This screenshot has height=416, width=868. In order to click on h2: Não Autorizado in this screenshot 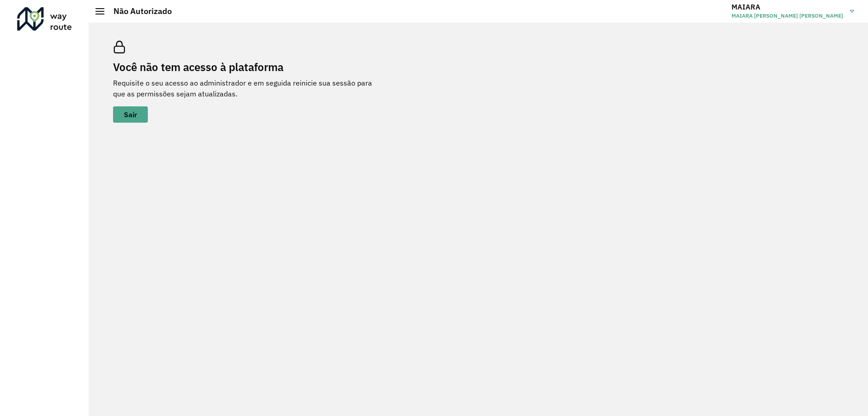, I will do `click(138, 11)`.